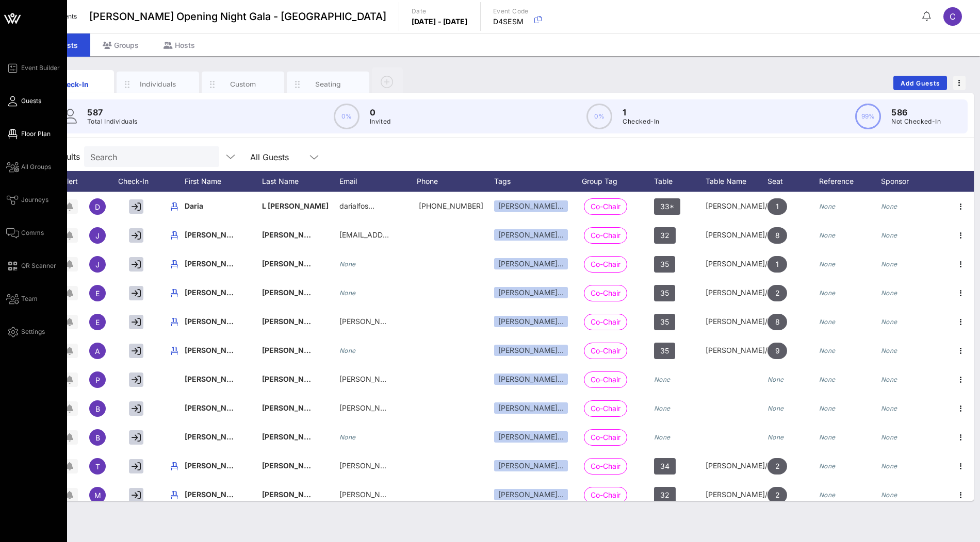 This screenshot has height=542, width=980. I want to click on p: Not Checked-In, so click(917, 121).